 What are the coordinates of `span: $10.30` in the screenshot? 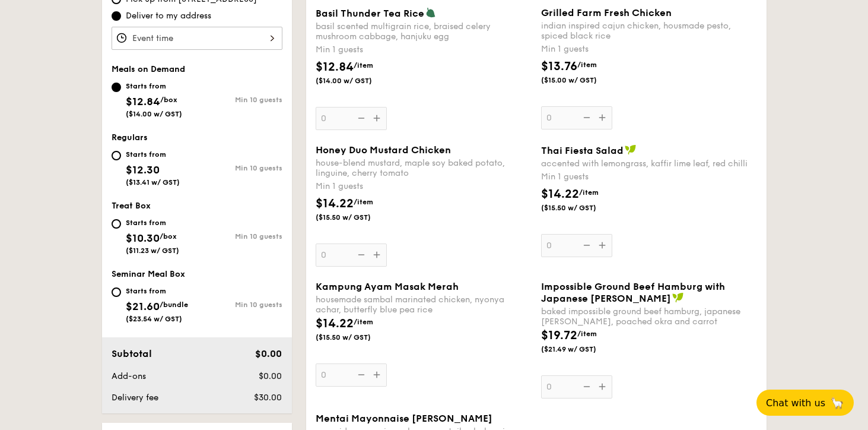 It's located at (143, 238).